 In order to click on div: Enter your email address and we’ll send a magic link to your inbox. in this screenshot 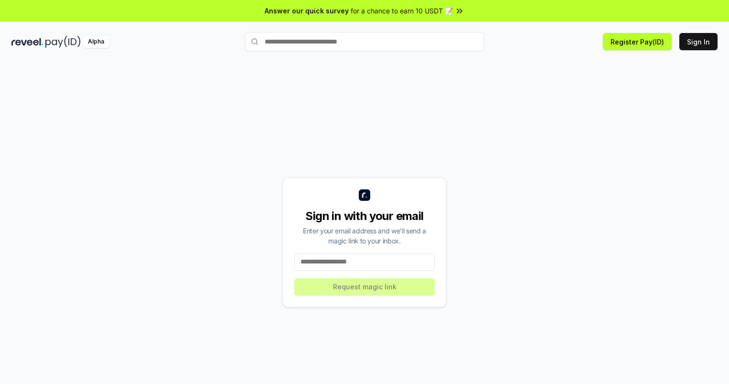, I will do `click(364, 235)`.